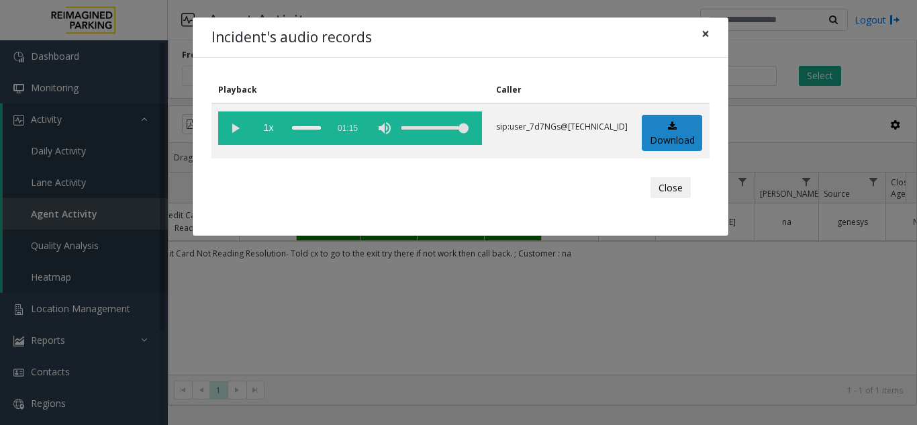 Image resolution: width=917 pixels, height=425 pixels. What do you see at coordinates (562, 90) in the screenshot?
I see `th: Caller` at bounding box center [562, 90].